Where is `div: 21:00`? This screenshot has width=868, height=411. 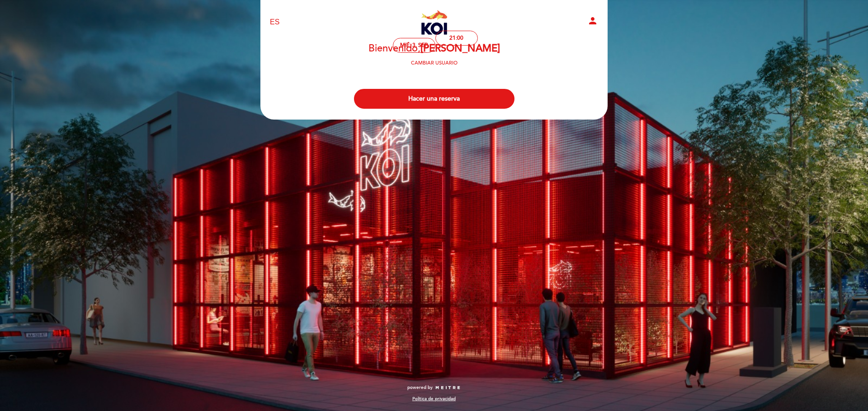
div: 21:00 is located at coordinates (456, 38).